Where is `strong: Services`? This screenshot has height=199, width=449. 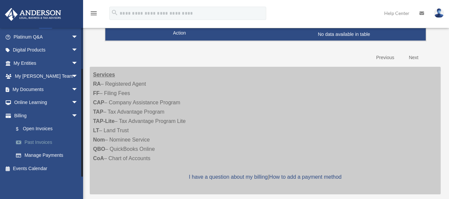 strong: Services is located at coordinates (104, 74).